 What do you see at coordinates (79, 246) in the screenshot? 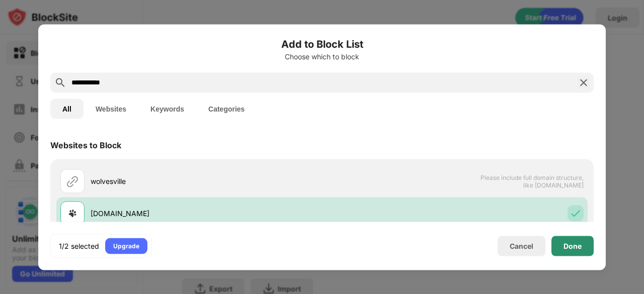
I see `div: 1/2 selected` at bounding box center [79, 246].